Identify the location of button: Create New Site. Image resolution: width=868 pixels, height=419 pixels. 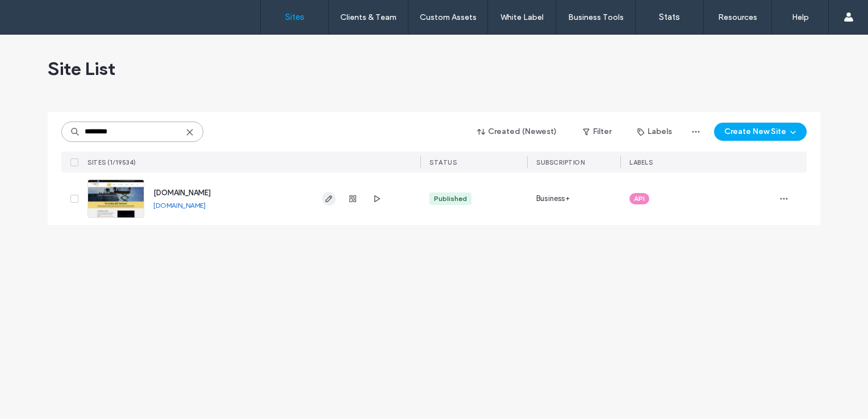
(760, 132).